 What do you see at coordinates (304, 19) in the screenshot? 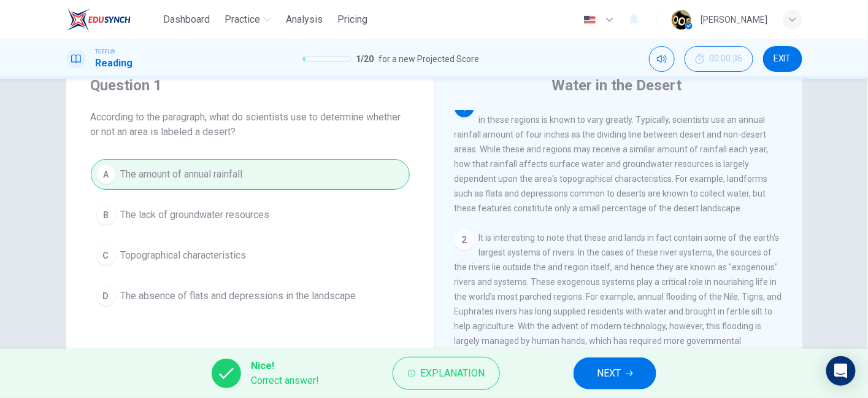
I see `button: Analysis` at bounding box center [304, 19].